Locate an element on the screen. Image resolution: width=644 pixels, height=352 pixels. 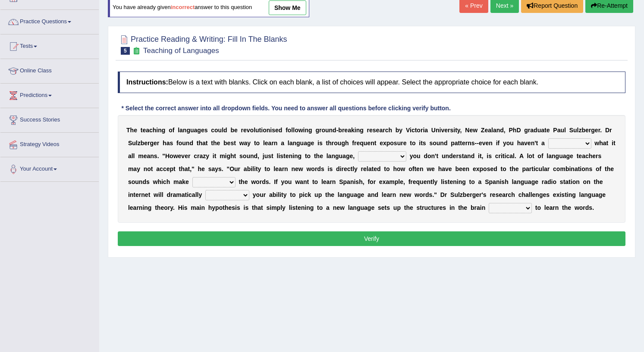
b: q is located at coordinates (361, 143).